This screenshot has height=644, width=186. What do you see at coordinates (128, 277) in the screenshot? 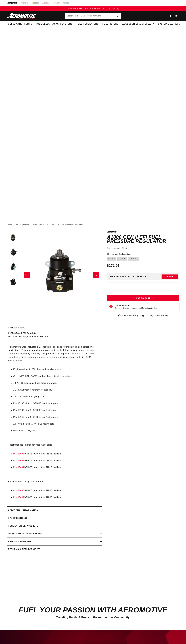
I see `div: Does This part fit My vehicle?` at bounding box center [128, 277].